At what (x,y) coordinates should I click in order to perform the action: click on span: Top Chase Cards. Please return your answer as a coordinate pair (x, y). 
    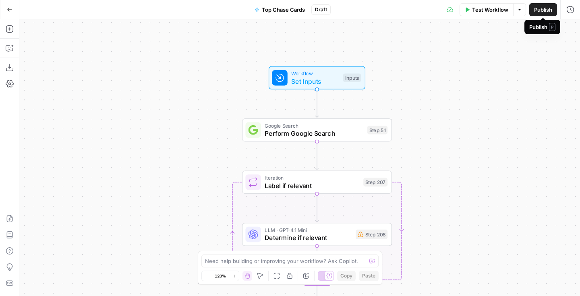
    Looking at the image, I should click on (283, 10).